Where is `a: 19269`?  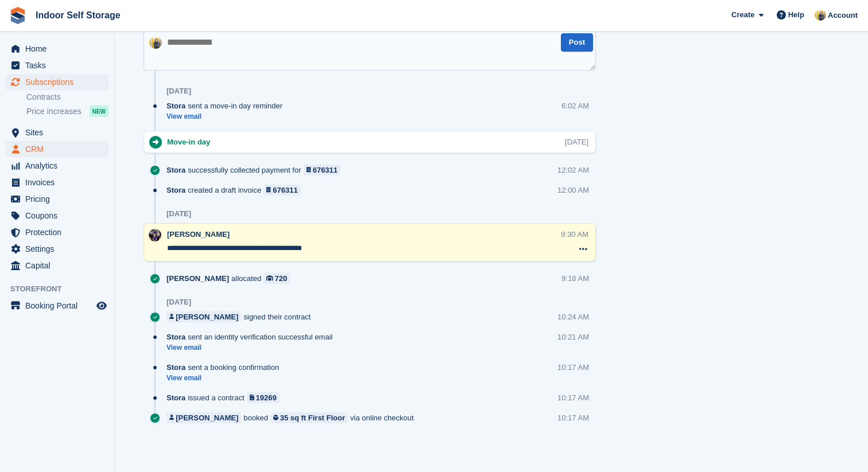 a: 19269 is located at coordinates (263, 398).